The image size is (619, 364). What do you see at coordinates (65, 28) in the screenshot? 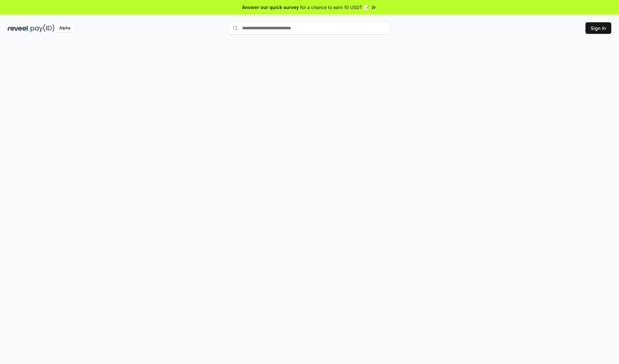
I see `div: Alpha` at bounding box center [65, 28].